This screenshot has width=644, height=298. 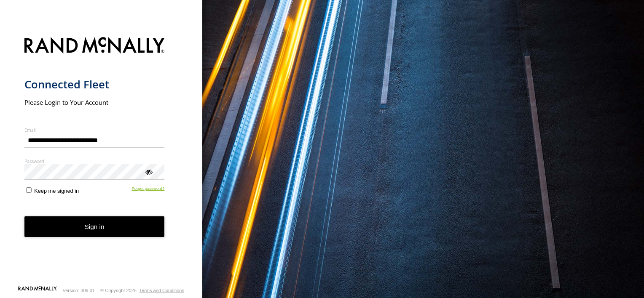 I want to click on div: Version: 309.01, so click(x=79, y=290).